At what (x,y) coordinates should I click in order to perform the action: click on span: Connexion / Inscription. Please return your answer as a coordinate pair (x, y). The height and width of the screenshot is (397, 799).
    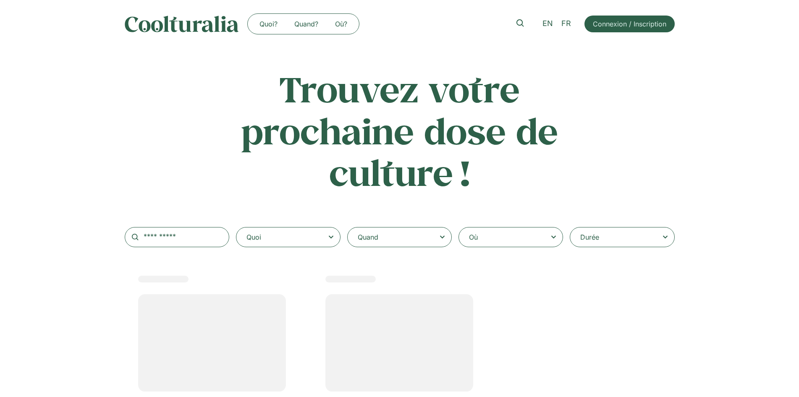
    Looking at the image, I should click on (629, 24).